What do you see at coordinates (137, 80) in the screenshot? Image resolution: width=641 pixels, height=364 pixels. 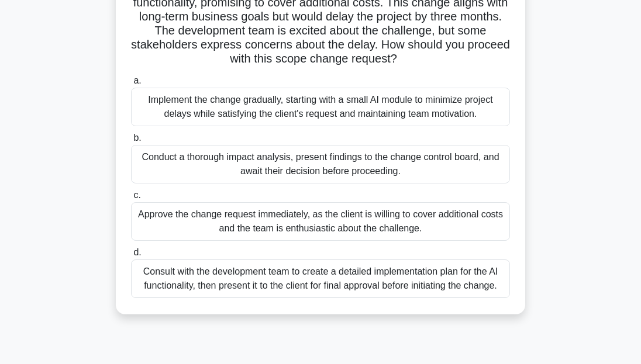 I see `span: a.` at bounding box center [137, 80].